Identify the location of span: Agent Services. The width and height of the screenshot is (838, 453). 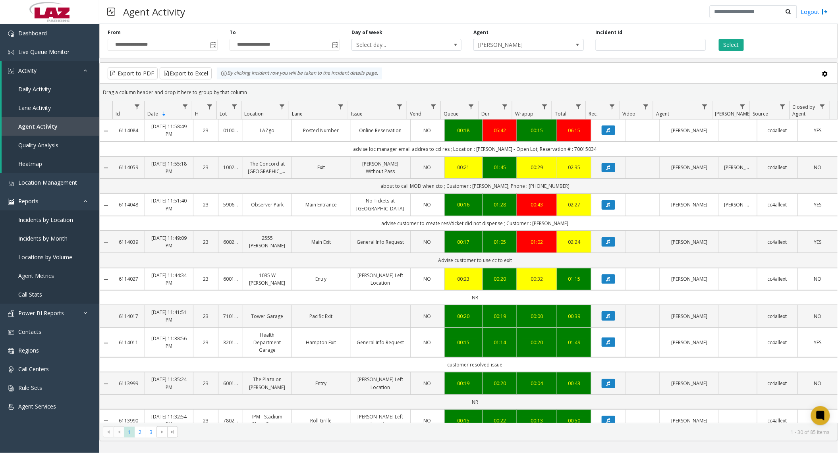
(37, 406).